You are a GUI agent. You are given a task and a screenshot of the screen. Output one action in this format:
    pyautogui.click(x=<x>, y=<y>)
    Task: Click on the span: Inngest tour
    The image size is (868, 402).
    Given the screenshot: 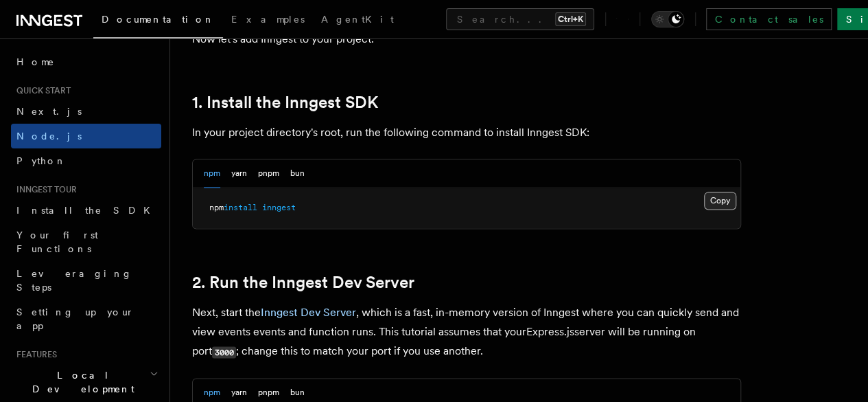 What is the action you would take?
    pyautogui.click(x=44, y=190)
    